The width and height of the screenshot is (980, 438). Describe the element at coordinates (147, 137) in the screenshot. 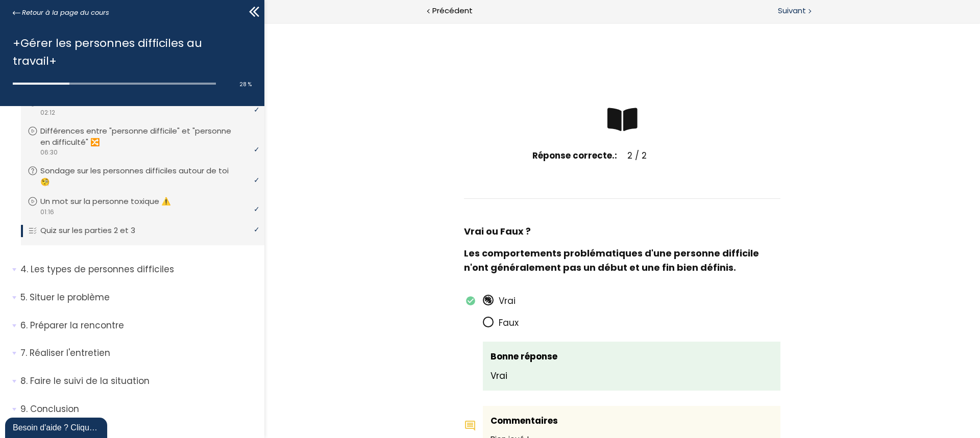

I see `p: Différences entre "personne difficile" et "personne en difficulté" 🔀` at that location.